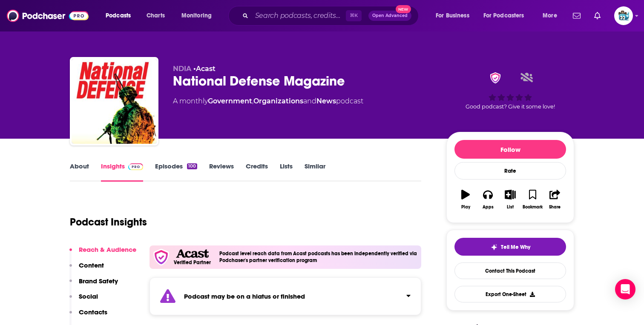 The width and height of the screenshot is (644, 325). Describe the element at coordinates (118, 16) in the screenshot. I see `span: Podcasts` at that location.